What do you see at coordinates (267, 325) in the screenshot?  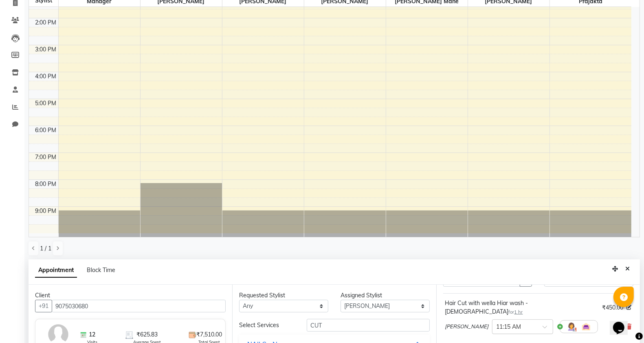 I see `div: Select Services` at bounding box center [267, 325].